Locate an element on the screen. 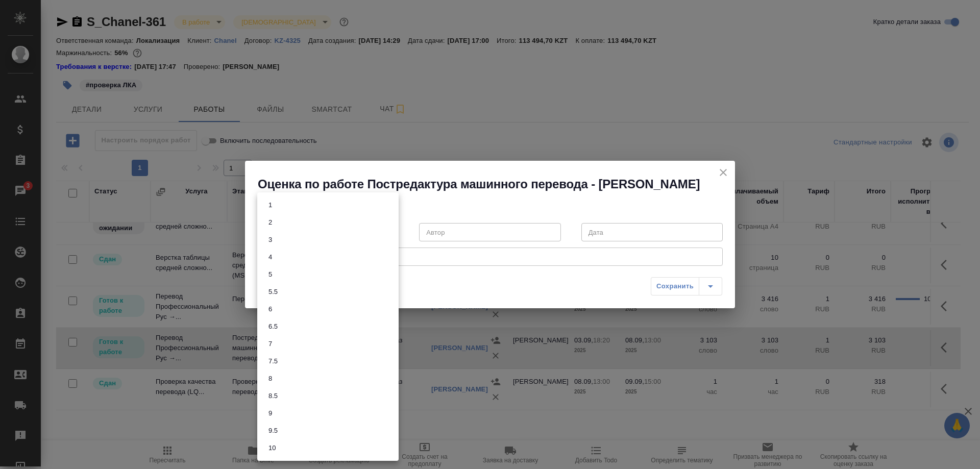  button: 8 is located at coordinates (270, 378).